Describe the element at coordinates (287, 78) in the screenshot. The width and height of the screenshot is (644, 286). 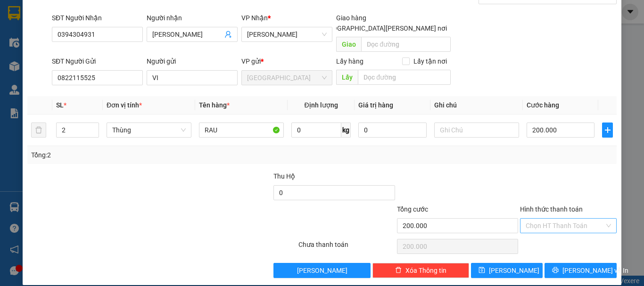
I see `span: Đà Lạt` at that location.